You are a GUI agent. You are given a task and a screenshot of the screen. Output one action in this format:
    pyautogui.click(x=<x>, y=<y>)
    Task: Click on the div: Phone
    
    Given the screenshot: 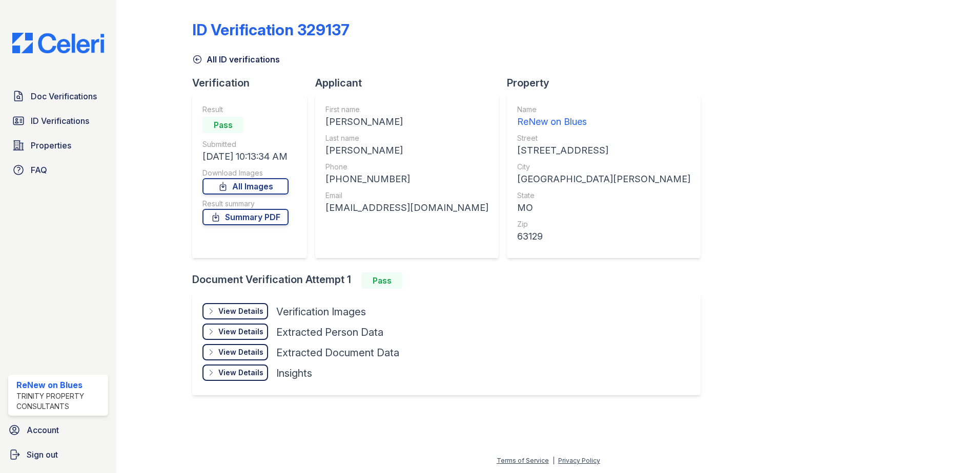 What is the action you would take?
    pyautogui.click(x=407, y=167)
    